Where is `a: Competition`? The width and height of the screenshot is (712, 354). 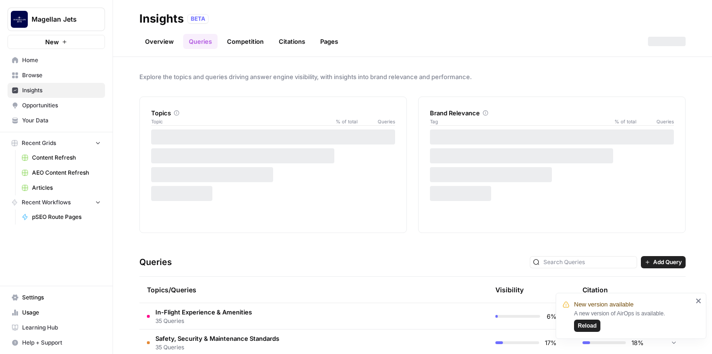 a: Competition is located at coordinates (245, 41).